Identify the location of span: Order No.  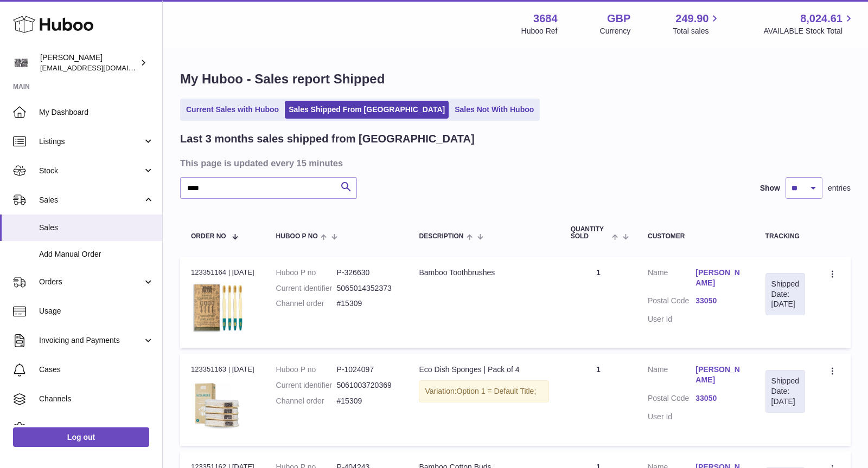
(208, 236).